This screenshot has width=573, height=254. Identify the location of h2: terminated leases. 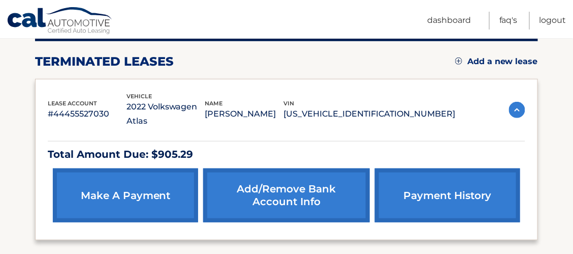
(104, 62).